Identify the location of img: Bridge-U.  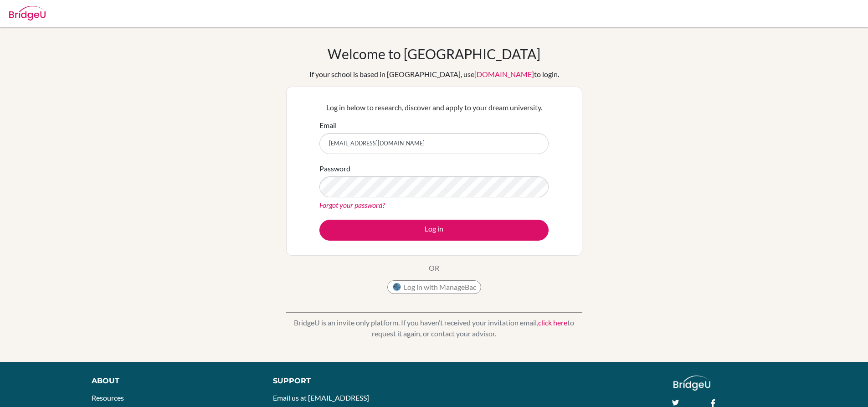
(28, 13).